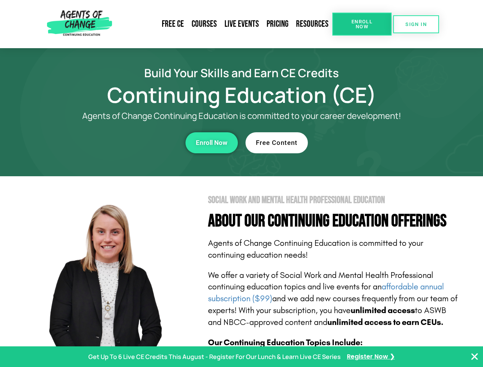  What do you see at coordinates (277, 24) in the screenshot?
I see `a: Pricing` at bounding box center [277, 24].